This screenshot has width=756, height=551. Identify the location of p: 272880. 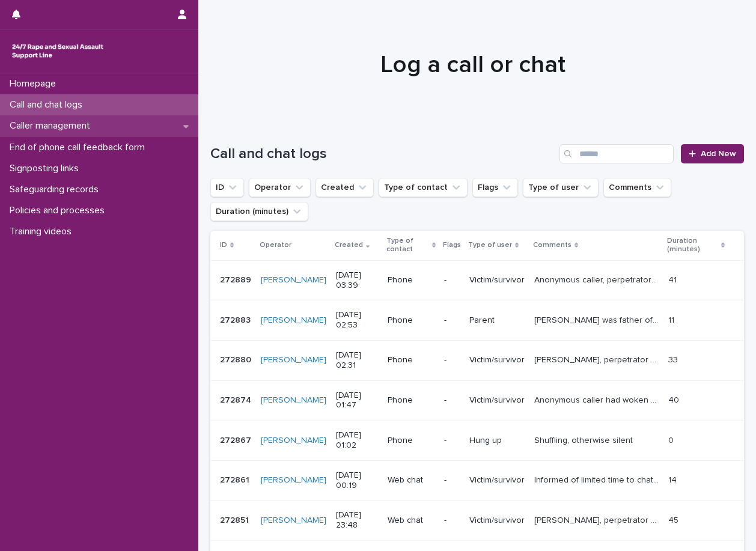
(237, 359).